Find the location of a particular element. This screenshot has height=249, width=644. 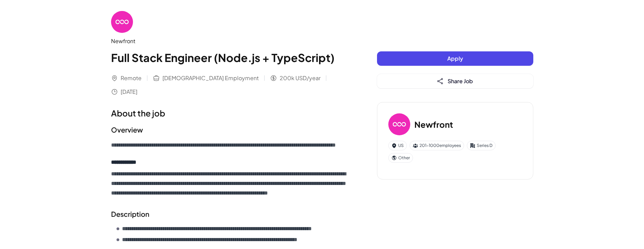

h3: Newfront is located at coordinates (434, 124).